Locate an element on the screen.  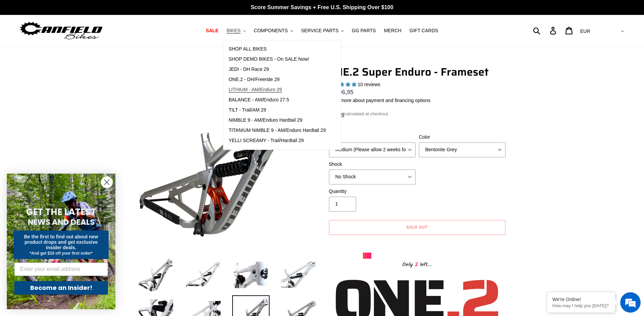
span: TILT - Trail/AM 29 is located at coordinates (247, 110).